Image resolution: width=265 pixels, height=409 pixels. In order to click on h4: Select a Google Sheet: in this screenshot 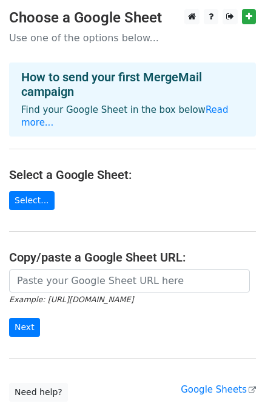, I will do `click(132, 175)`.